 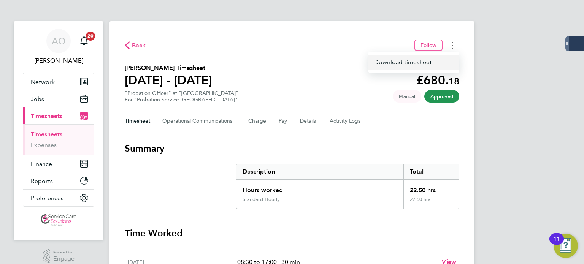 I want to click on span: Timesheets, so click(x=46, y=116).